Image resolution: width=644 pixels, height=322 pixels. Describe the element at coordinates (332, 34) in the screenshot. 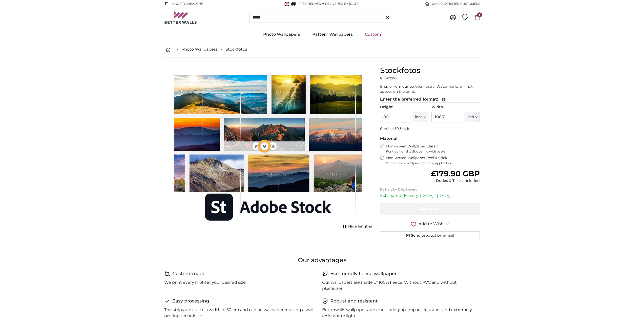

I see `a: Pattern Wallpapers` at that location.